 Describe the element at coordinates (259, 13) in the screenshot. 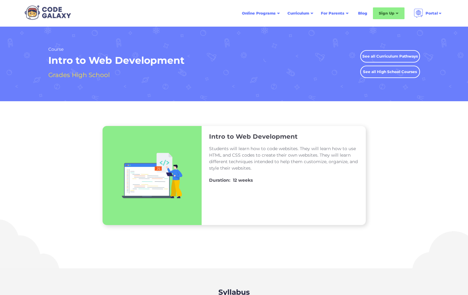

I see `div: Online Programs` at that location.